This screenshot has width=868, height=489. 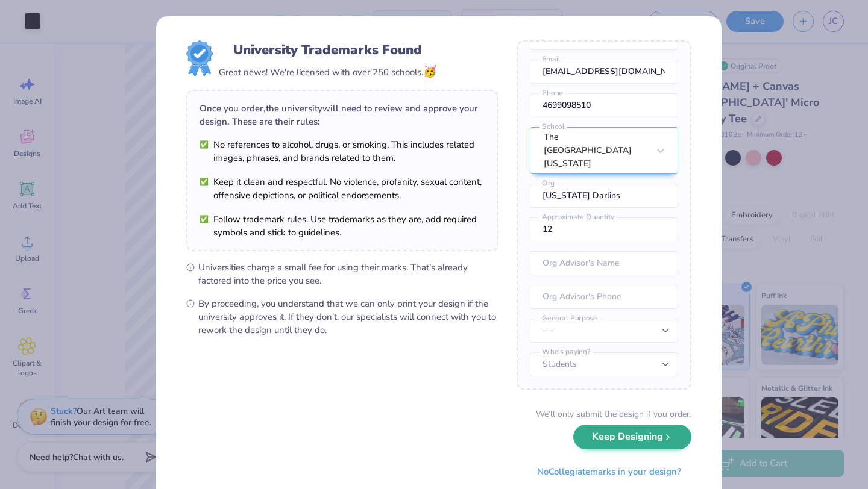 What do you see at coordinates (348, 274) in the screenshot?
I see `span: Universities charge a small fee for using their marks. That’s already factored into the price you...` at bounding box center [348, 274].